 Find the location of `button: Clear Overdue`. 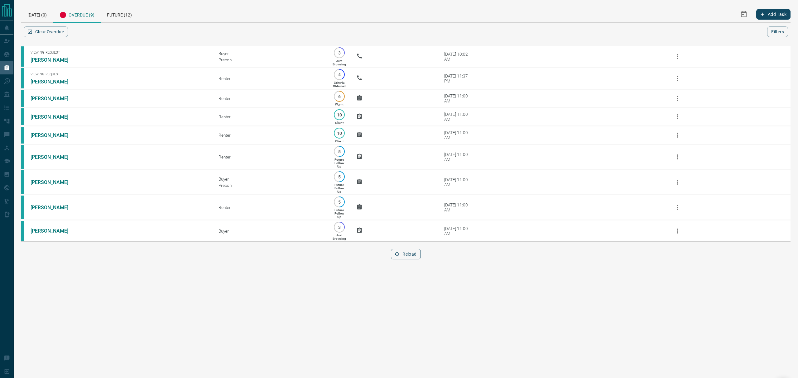

button: Clear Overdue is located at coordinates (46, 32).